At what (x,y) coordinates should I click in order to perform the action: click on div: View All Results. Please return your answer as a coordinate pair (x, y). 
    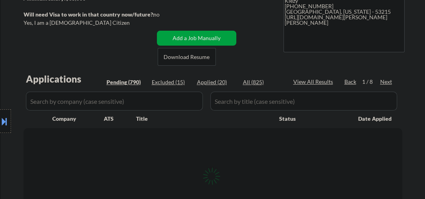
    Looking at the image, I should click on (314, 82).